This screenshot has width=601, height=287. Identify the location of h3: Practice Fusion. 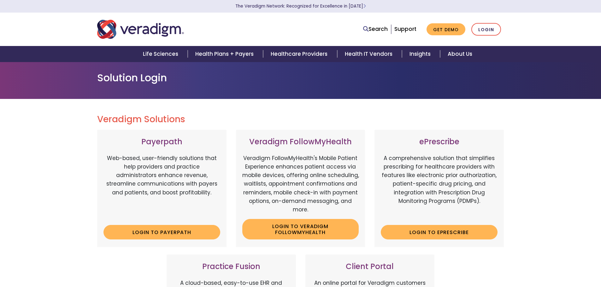
(231, 267).